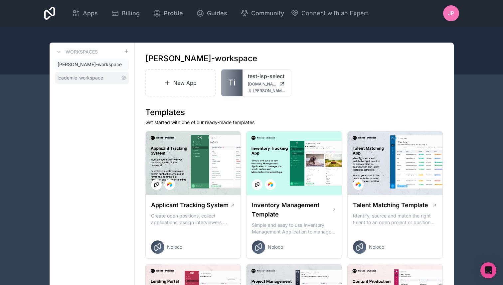  I want to click on a: Community, so click(262, 13).